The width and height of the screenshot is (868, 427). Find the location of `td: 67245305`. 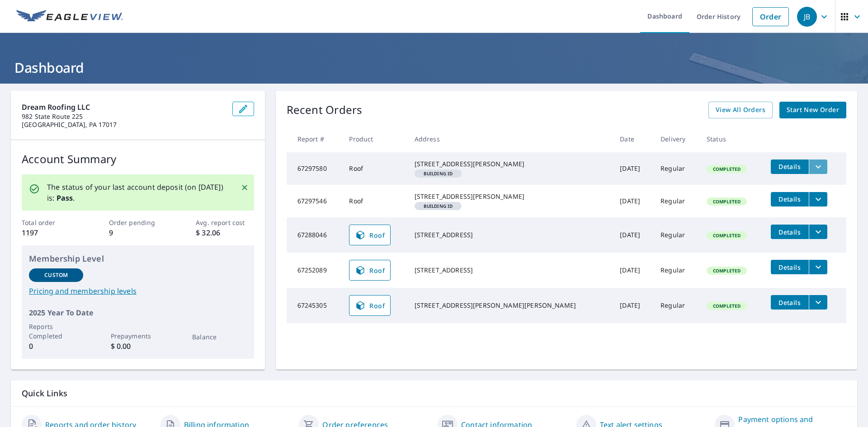

td: 67245305 is located at coordinates (314, 306).